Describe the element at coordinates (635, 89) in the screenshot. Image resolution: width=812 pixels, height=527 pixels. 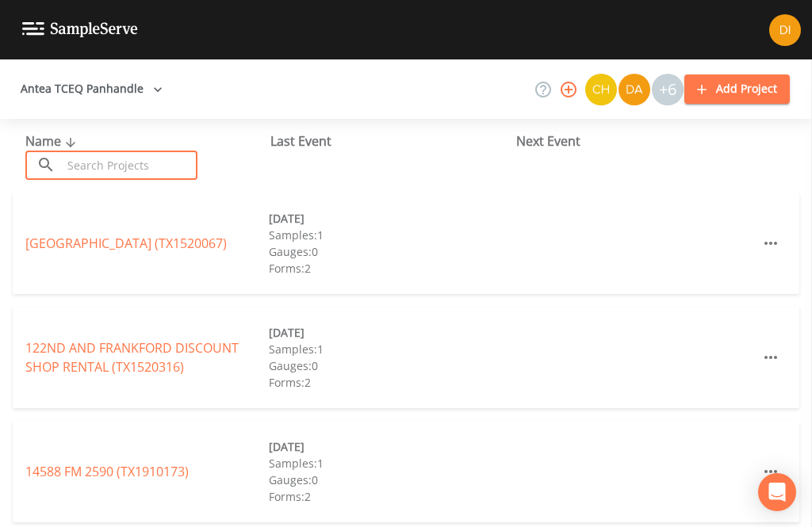
I see `div: David Weber` at that location.